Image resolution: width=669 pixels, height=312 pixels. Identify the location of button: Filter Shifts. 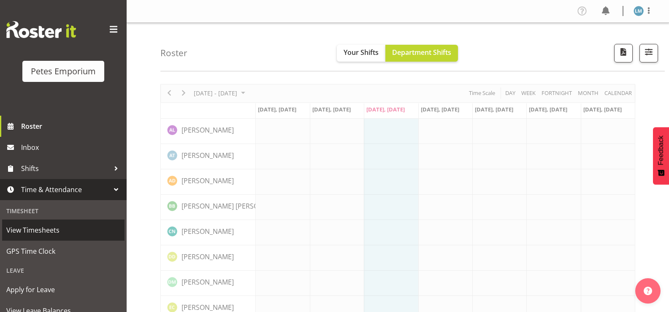
(649, 53).